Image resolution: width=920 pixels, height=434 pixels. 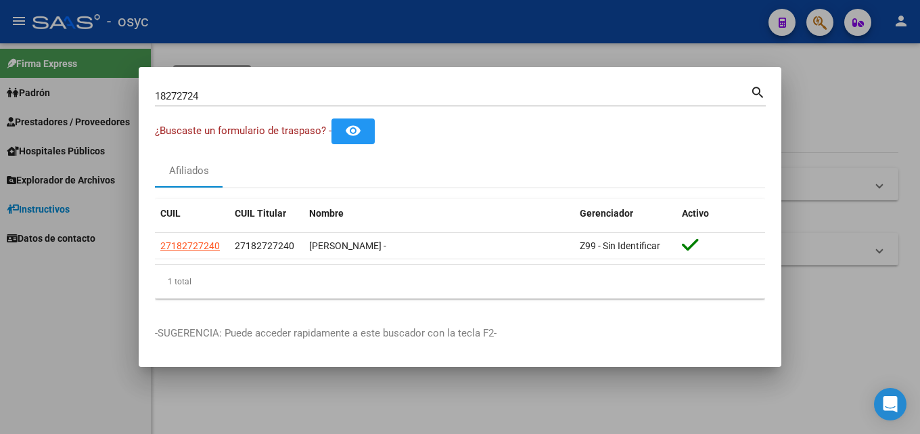 I want to click on span: CUIL Titular, so click(x=261, y=213).